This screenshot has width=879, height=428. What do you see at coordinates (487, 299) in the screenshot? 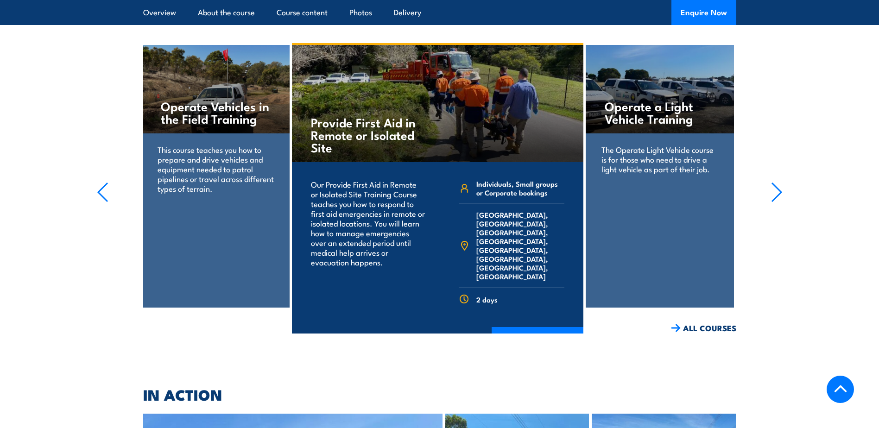
I see `span: 2 days` at bounding box center [487, 299].